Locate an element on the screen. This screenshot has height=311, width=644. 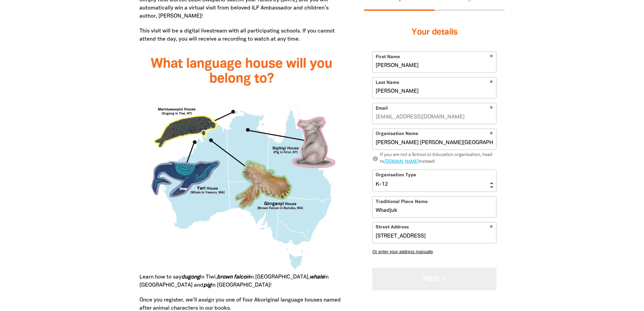
button: Next > is located at coordinates (434, 279).